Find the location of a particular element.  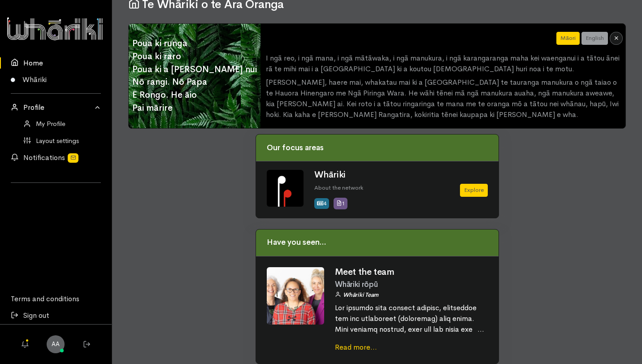

div: Our focus areas is located at coordinates (377, 148).